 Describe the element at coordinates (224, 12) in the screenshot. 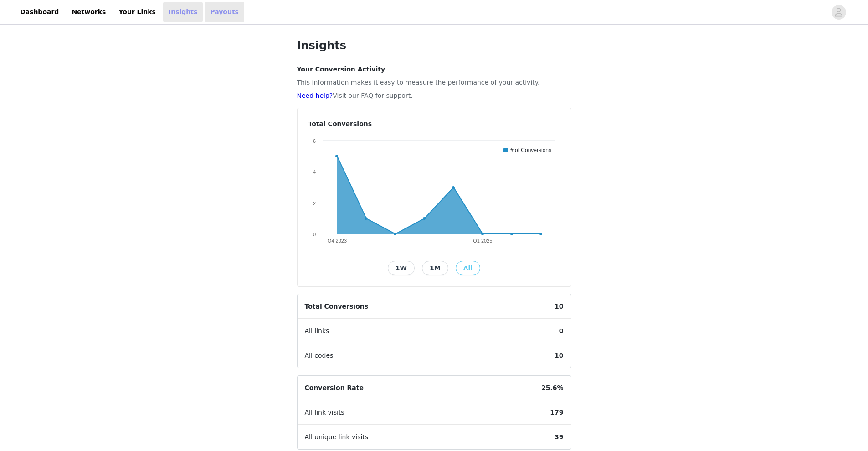

I see `a: Payouts` at that location.